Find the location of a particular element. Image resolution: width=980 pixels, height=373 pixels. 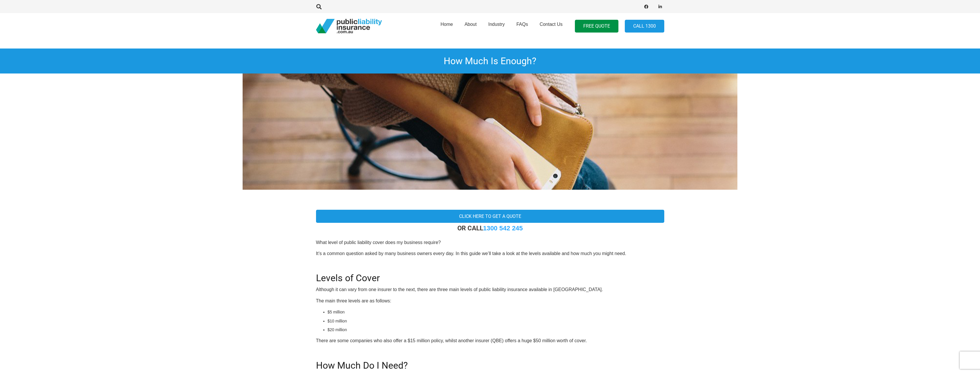

a: Search is located at coordinates (319, 6).